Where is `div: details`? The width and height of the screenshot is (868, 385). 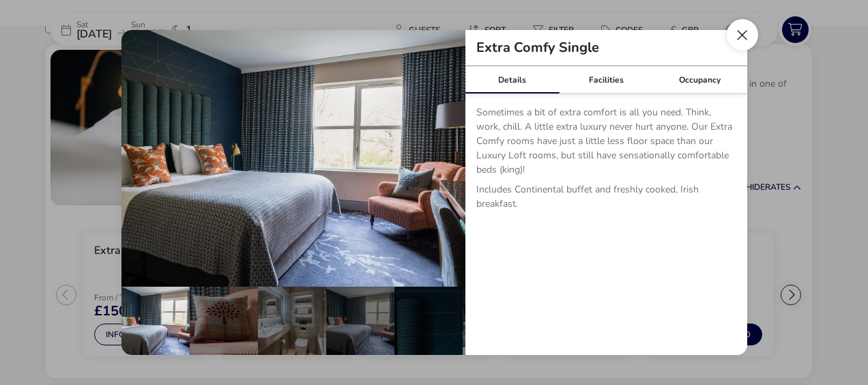
div: details is located at coordinates (434, 192).